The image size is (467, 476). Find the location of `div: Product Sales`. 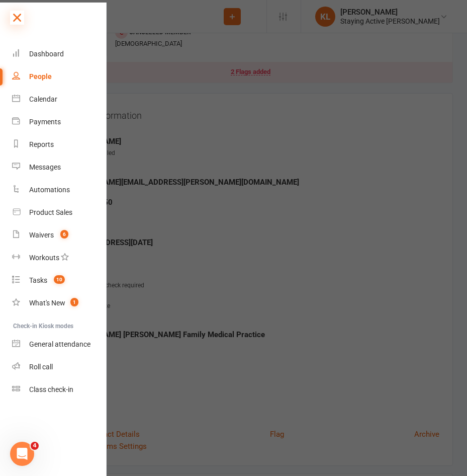

div: Product Sales is located at coordinates (51, 212).